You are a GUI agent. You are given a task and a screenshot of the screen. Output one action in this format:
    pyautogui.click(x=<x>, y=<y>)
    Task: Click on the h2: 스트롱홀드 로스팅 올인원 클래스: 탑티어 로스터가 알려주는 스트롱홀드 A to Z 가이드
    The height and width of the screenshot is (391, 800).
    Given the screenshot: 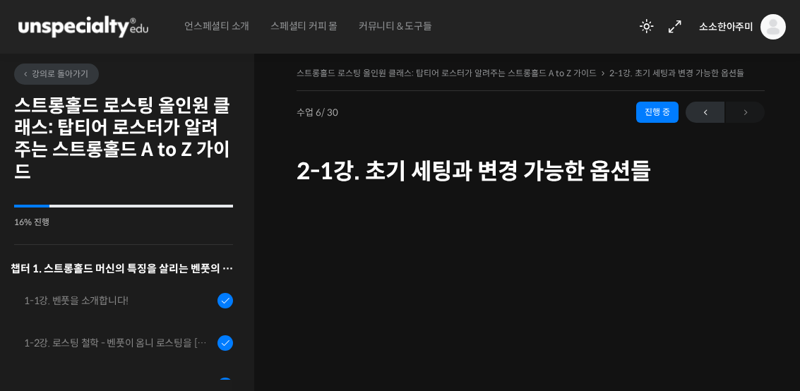 What is the action you would take?
    pyautogui.click(x=124, y=139)
    